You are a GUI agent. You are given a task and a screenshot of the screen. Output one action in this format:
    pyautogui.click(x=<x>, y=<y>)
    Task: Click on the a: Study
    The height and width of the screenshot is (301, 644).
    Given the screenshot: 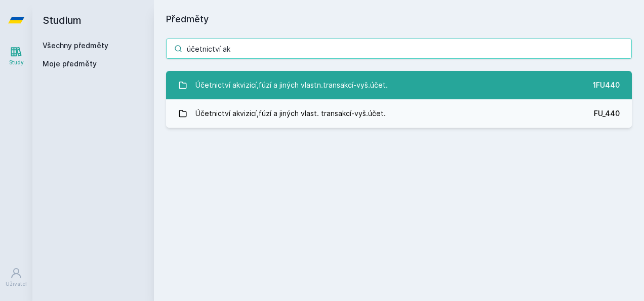 What is the action you would take?
    pyautogui.click(x=16, y=56)
    